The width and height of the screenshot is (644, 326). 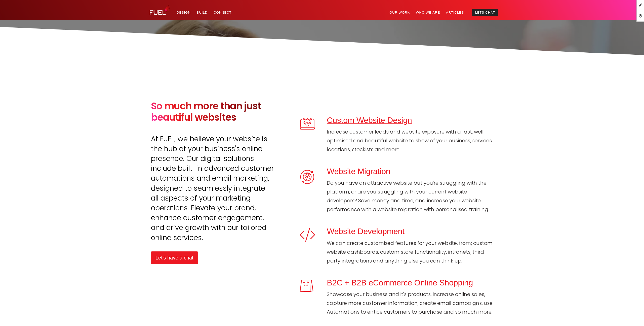 What do you see at coordinates (184, 12) in the screenshot?
I see `a: Design` at bounding box center [184, 12].